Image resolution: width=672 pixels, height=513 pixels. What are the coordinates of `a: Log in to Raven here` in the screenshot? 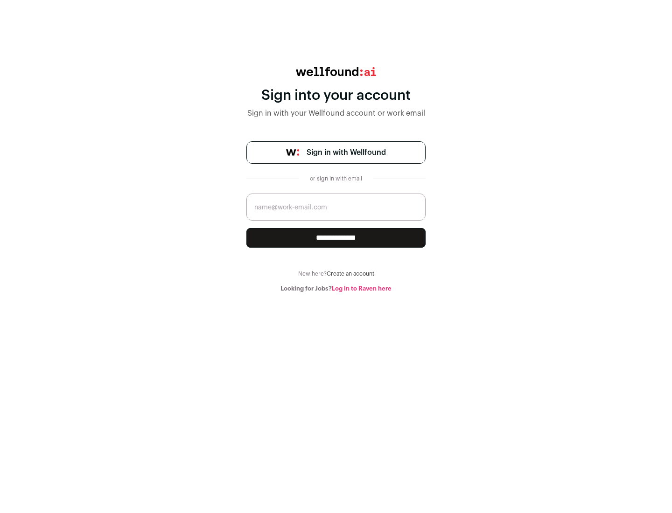 It's located at (362, 288).